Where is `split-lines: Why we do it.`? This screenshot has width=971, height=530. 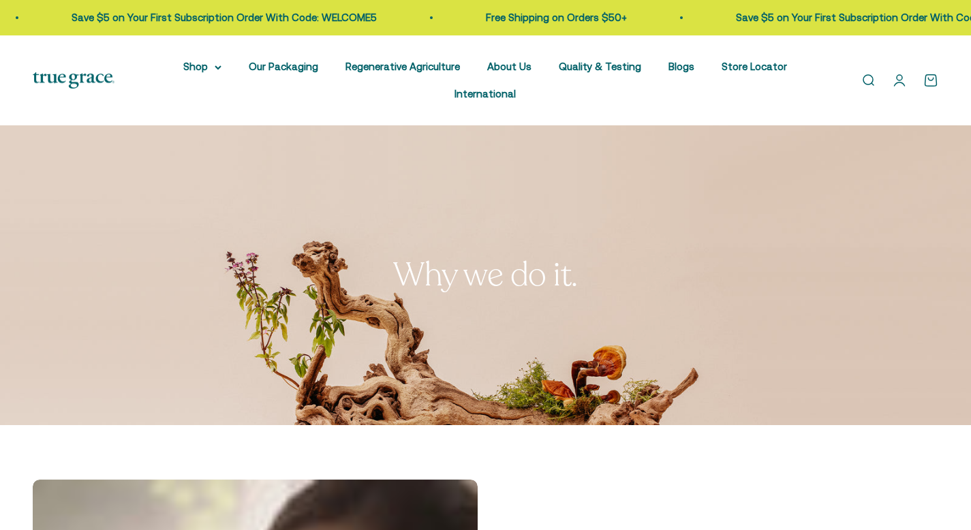 split-lines: Why we do it. is located at coordinates (485, 275).